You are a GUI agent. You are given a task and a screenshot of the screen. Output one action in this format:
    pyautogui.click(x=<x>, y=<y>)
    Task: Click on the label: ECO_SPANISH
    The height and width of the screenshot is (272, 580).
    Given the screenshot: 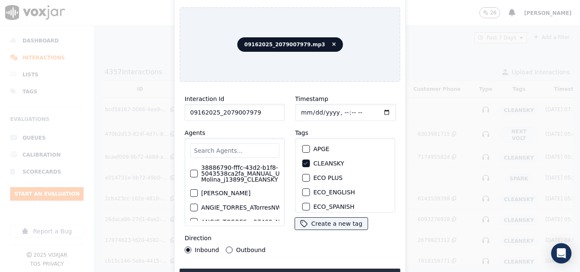 What is the action you would take?
    pyautogui.click(x=334, y=207)
    